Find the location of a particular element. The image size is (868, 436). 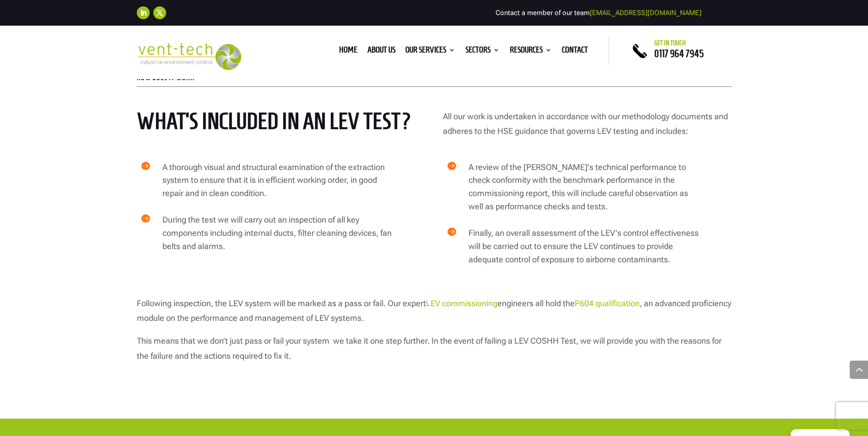

span: Finally, an overall assessment of the LEV's control effectiveness will be carried out to ensure t... is located at coordinates (583, 246).